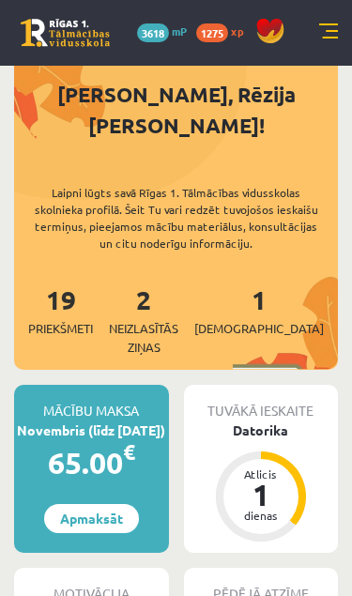 This screenshot has width=352, height=596. What do you see at coordinates (91, 463) in the screenshot?
I see `div: 65.00` at bounding box center [91, 463].